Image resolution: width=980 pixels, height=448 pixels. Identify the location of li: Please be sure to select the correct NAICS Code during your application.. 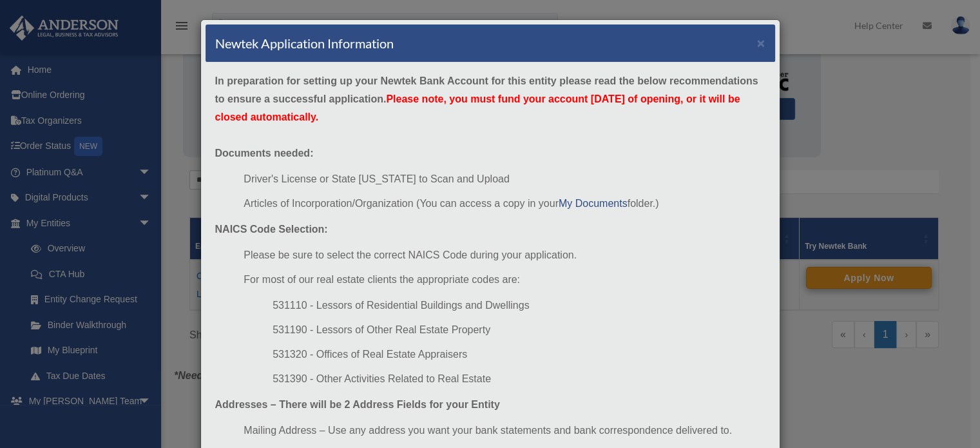
(504, 255).